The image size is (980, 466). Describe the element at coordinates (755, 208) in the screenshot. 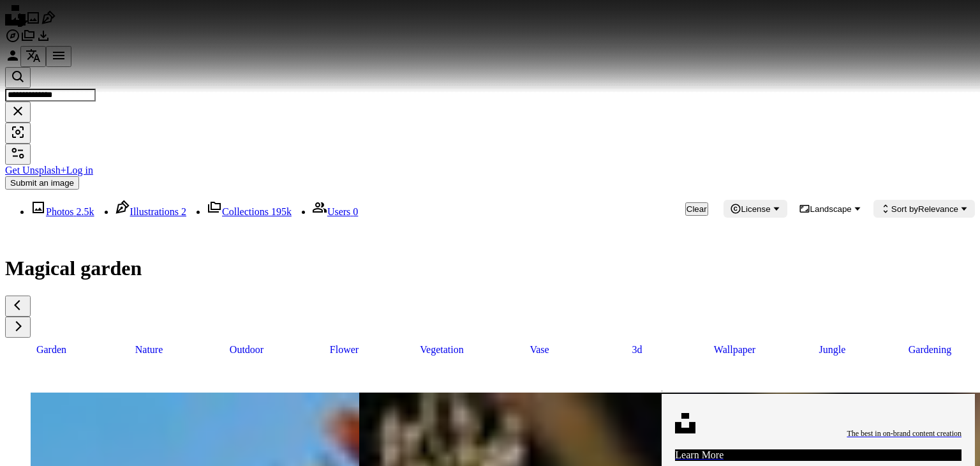

I see `button: License` at that location.